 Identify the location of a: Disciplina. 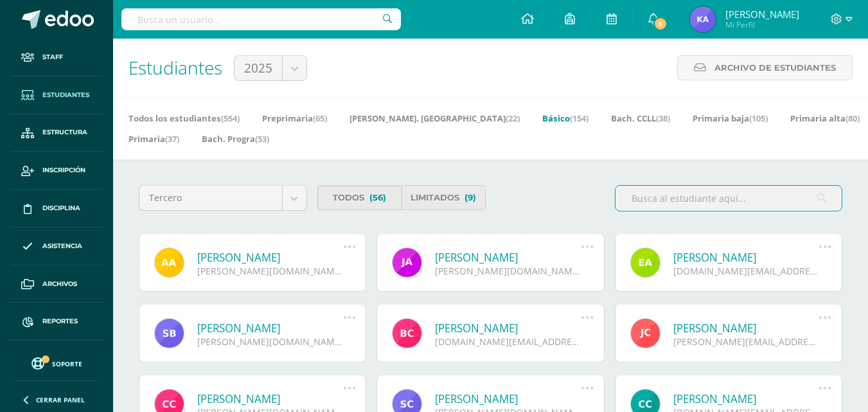
(57, 208).